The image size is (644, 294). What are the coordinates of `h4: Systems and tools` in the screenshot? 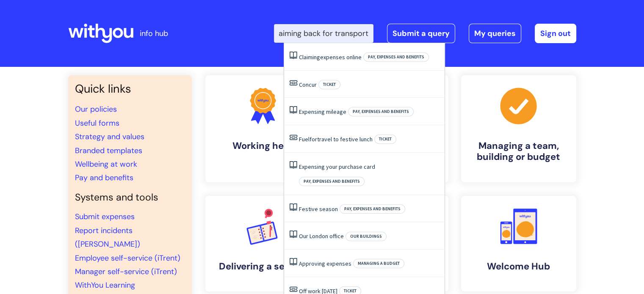 It's located at (130, 198).